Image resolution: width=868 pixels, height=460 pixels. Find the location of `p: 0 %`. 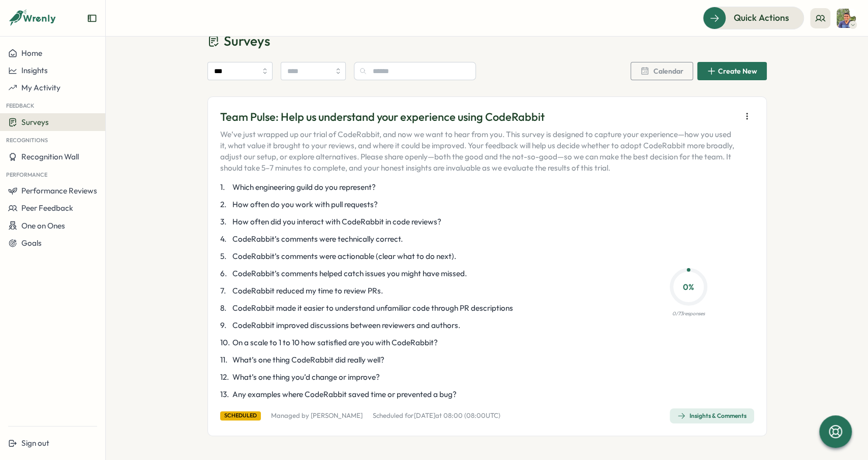

p: 0 % is located at coordinates (688, 287).